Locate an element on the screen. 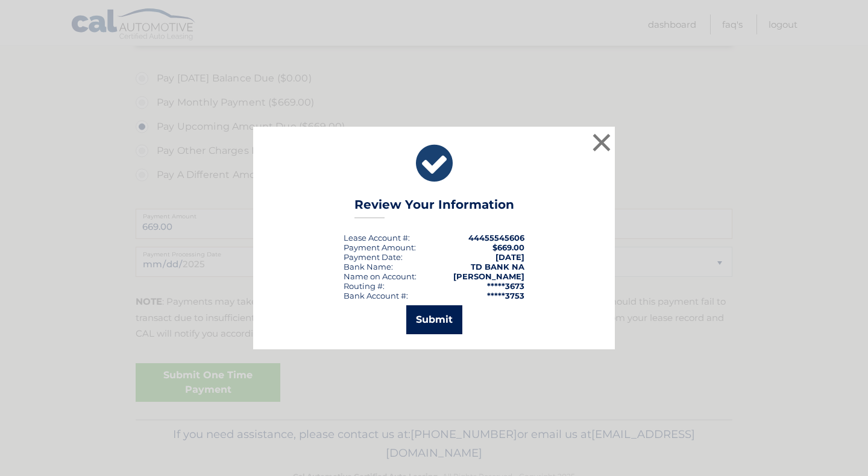  div: Name on Account: is located at coordinates (380, 277).